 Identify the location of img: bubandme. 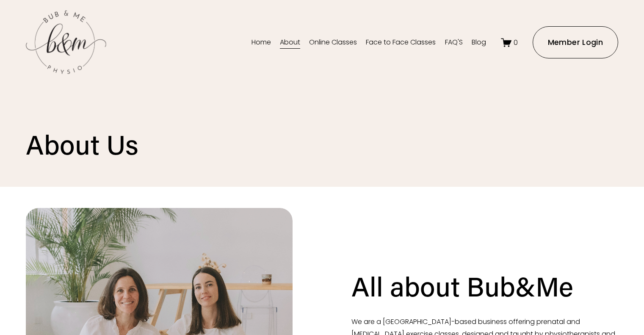
(66, 43).